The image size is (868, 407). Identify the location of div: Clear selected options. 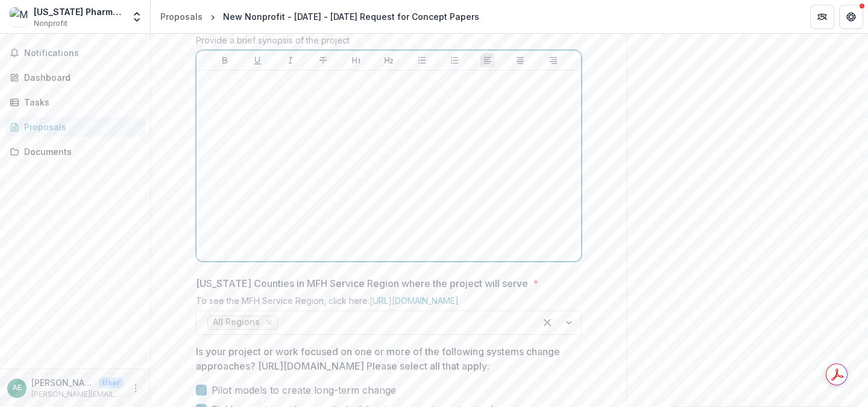
(547, 322).